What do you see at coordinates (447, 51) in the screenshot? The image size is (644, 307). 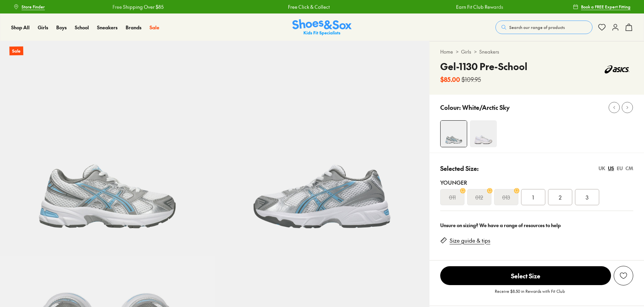 I see `a: Home` at bounding box center [447, 51].